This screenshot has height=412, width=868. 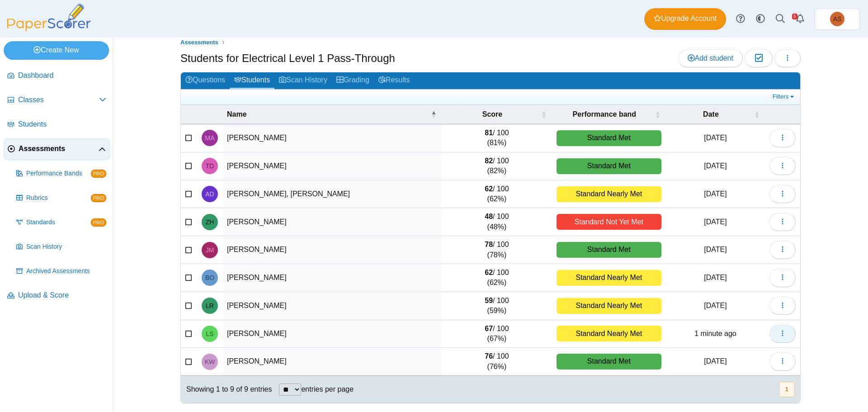 I want to click on span: Dashboard, so click(x=62, y=75).